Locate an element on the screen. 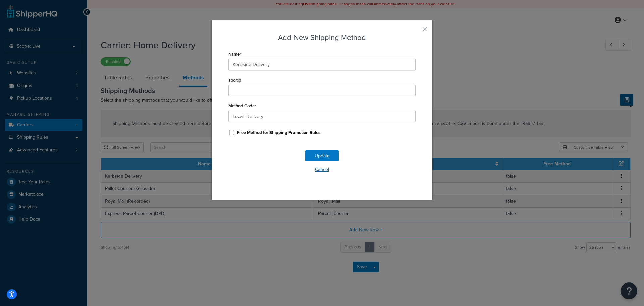  h3: Add New Shipping Method is located at coordinates (322, 37).